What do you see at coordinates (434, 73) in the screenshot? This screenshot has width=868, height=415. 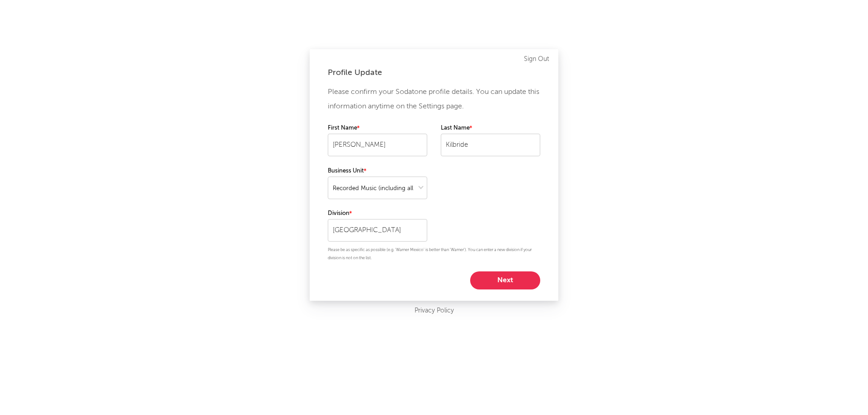 I see `div: Profile Update` at bounding box center [434, 73].